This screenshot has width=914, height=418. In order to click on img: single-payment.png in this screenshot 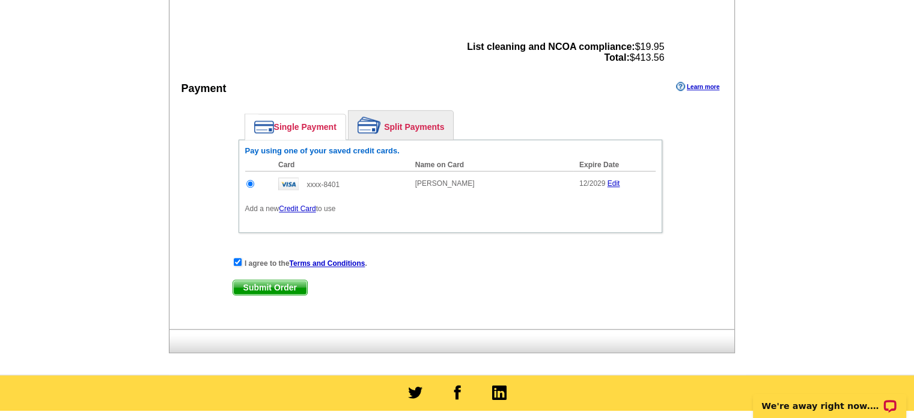, I will do `click(264, 127)`.